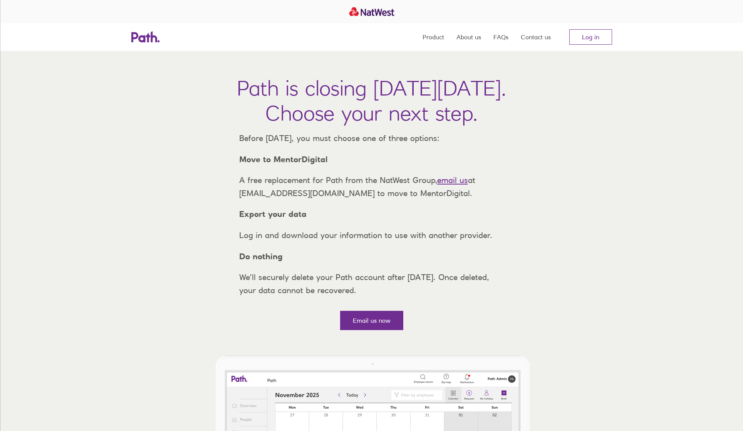 This screenshot has width=743, height=431. Describe the element at coordinates (273, 214) in the screenshot. I see `strong: Export your data` at that location.